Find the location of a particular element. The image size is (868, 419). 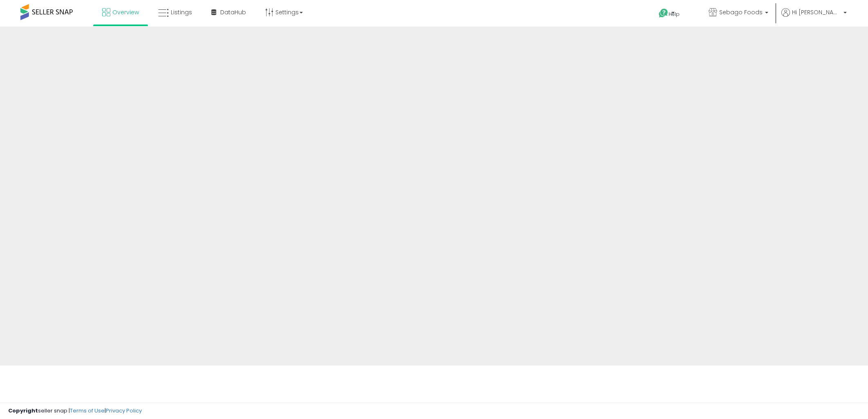

span: Listings is located at coordinates (181, 12).